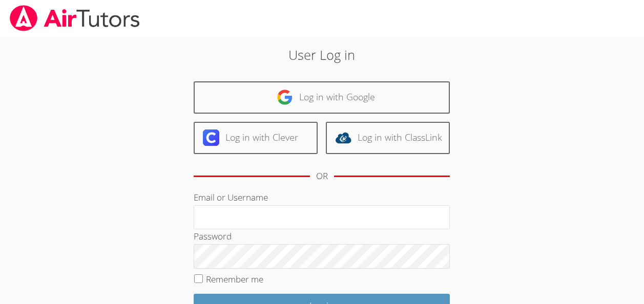 This screenshot has width=644, height=304. I want to click on img: google-logo-50288ca7cdecda66e5e0955fdab243c47b7ad437acaf1139b6f446037453330a.svg, so click(285, 97).